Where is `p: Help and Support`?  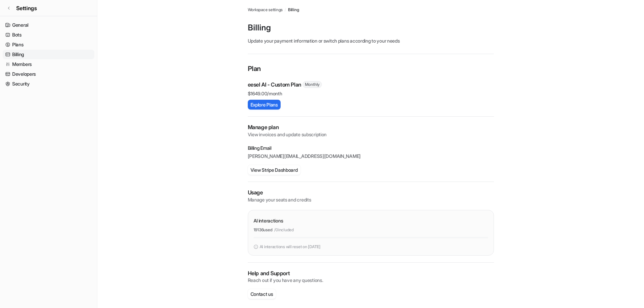
p: Help and Support is located at coordinates (371, 273).